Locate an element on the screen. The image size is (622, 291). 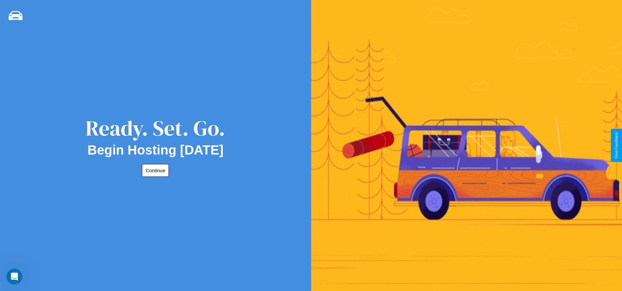
button: Continue is located at coordinates (155, 170).